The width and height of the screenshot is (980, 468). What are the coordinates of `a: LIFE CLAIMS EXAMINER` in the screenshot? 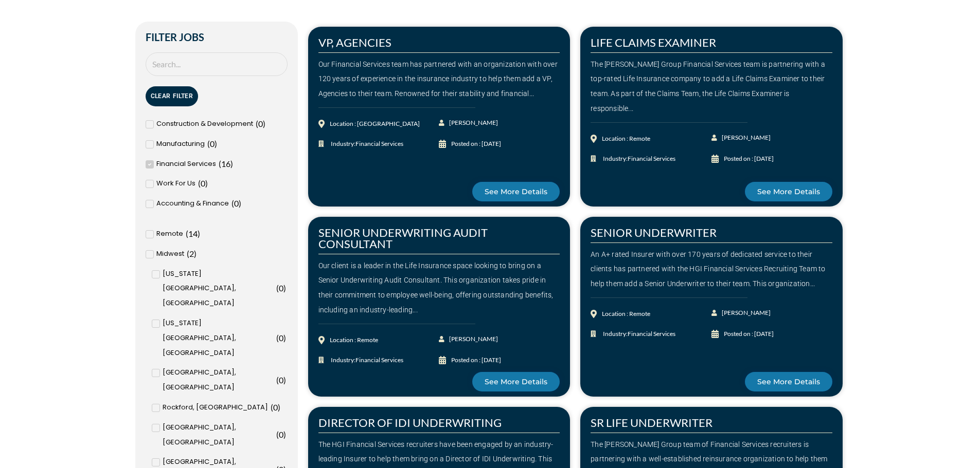 It's located at (653, 42).